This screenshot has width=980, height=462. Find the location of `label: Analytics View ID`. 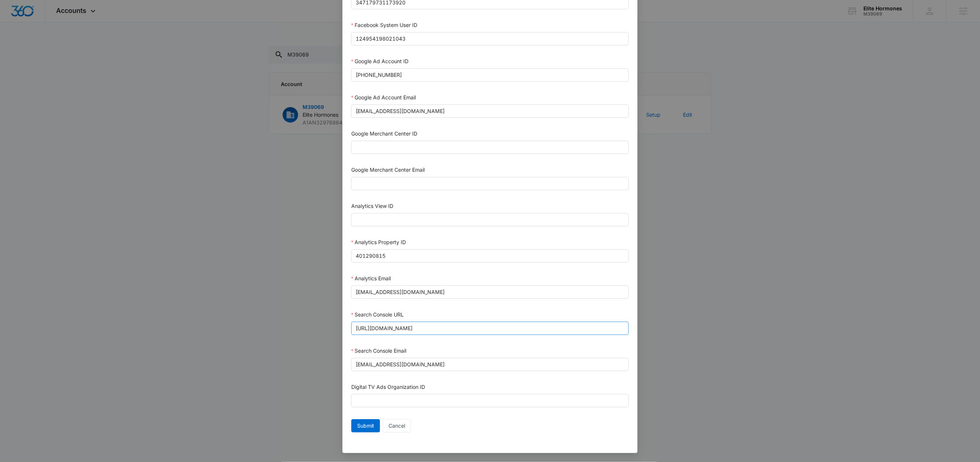

label: Analytics View ID is located at coordinates (373, 205).